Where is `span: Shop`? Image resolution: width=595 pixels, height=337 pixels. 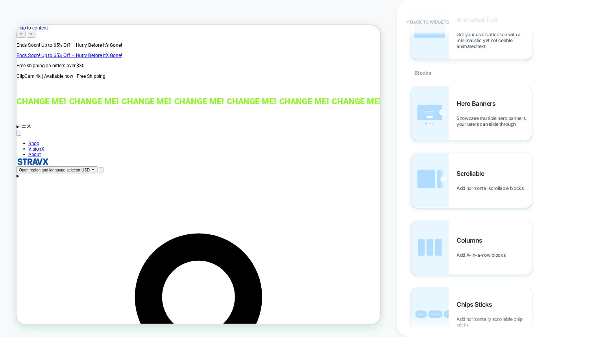 span: Shop is located at coordinates (23, 157).